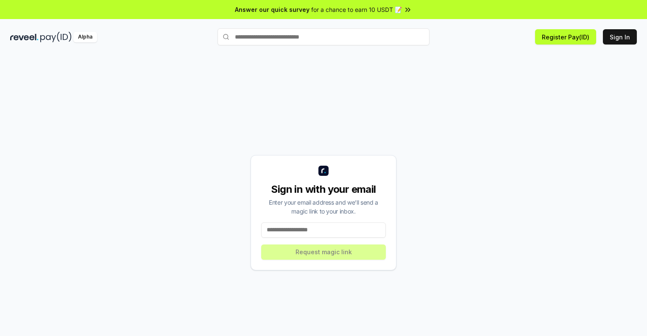 The width and height of the screenshot is (647, 336). Describe the element at coordinates (620, 37) in the screenshot. I see `button: Sign In` at that location.